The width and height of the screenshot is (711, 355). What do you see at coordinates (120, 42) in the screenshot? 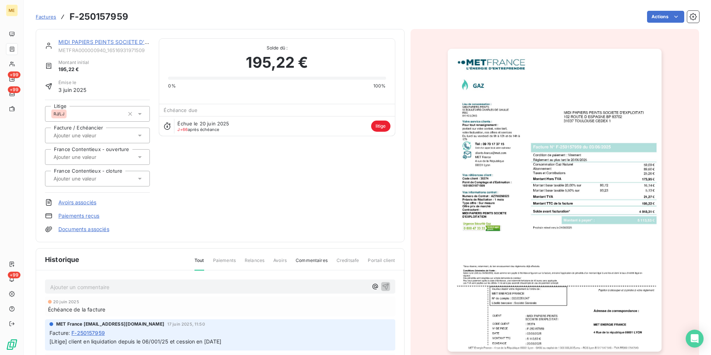
I see `a: MIDI PAPIERS PEINTS SOCIETE D'EXPLOITATION` at bounding box center [120, 42].